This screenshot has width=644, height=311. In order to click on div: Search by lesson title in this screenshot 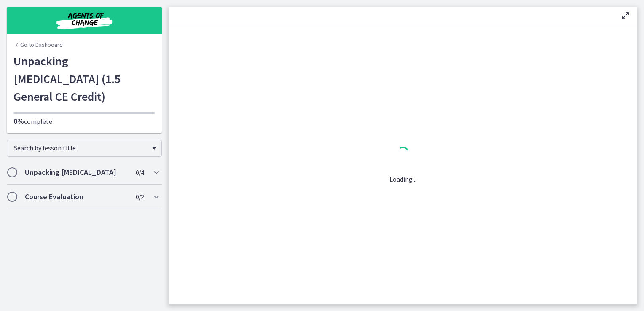, I will do `click(84, 148)`.